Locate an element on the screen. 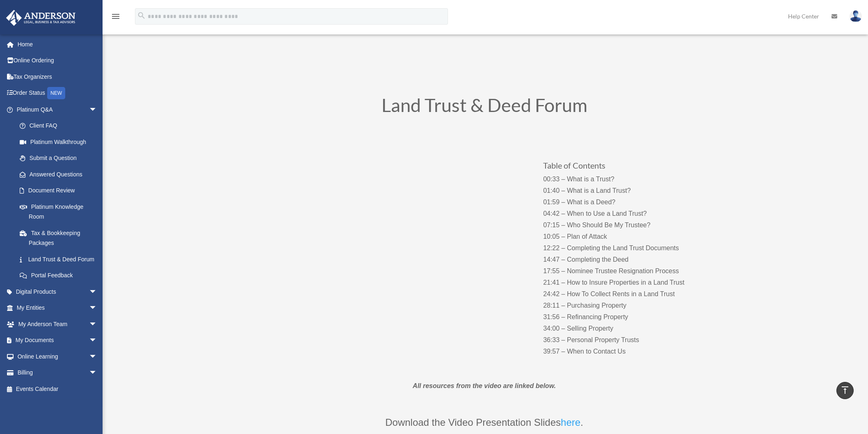  a: Order StatusNEW is located at coordinates (58, 93).